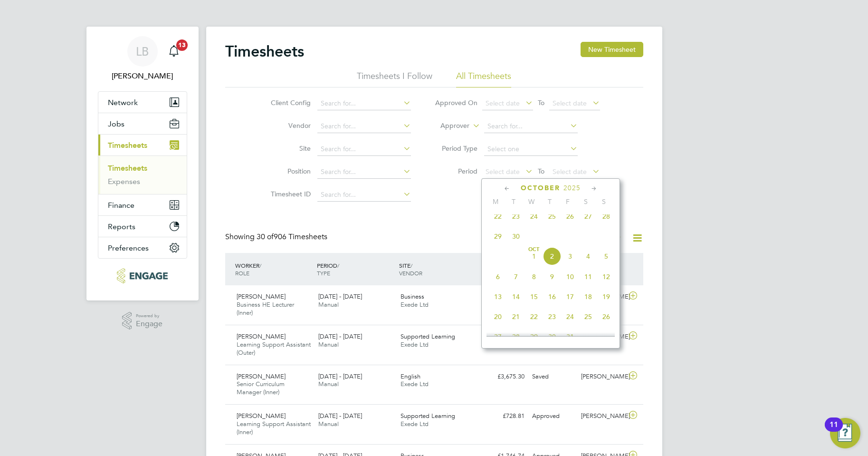 Image resolution: width=868 pixels, height=456 pixels. Describe the element at coordinates (503, 377) in the screenshot. I see `div: £3,675.30` at that location.